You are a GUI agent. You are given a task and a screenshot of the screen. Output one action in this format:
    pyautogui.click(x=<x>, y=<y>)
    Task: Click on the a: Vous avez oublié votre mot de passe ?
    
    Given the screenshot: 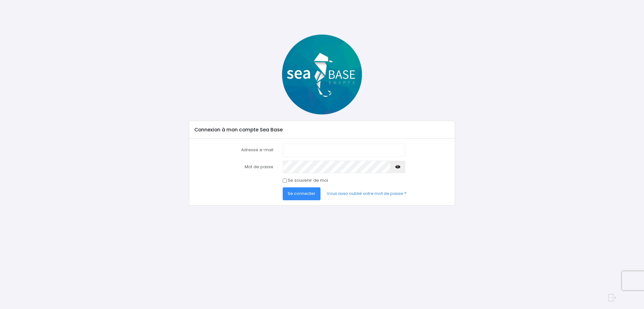 What is the action you would take?
    pyautogui.click(x=367, y=193)
    